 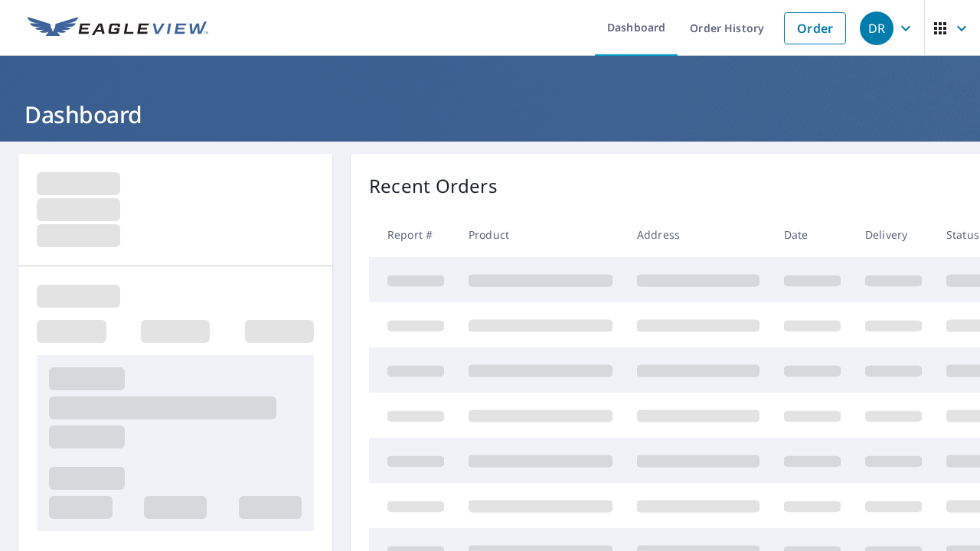 What do you see at coordinates (814, 28) in the screenshot?
I see `a: Order` at bounding box center [814, 28].